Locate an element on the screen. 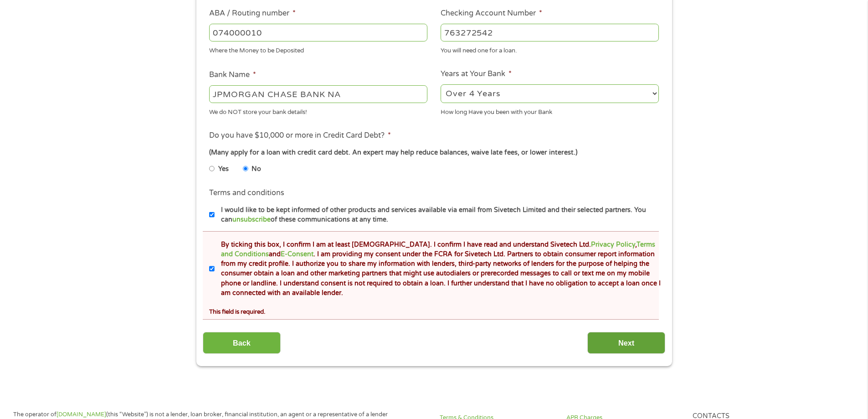 This screenshot has height=419, width=868. label: ABA / Routing number is located at coordinates (252, 13).